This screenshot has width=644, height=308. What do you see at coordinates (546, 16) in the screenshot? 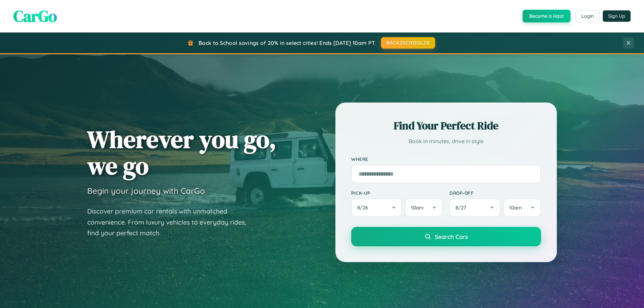
I see `button: Become a Host` at bounding box center [546, 16].